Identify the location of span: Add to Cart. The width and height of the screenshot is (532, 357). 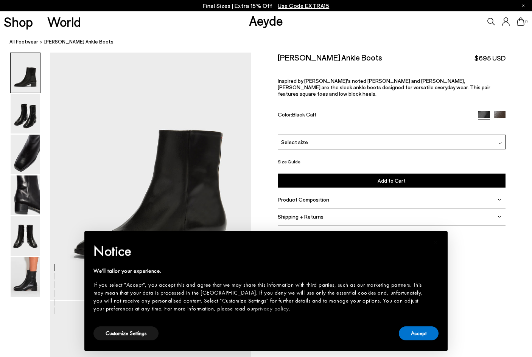
(392, 181).